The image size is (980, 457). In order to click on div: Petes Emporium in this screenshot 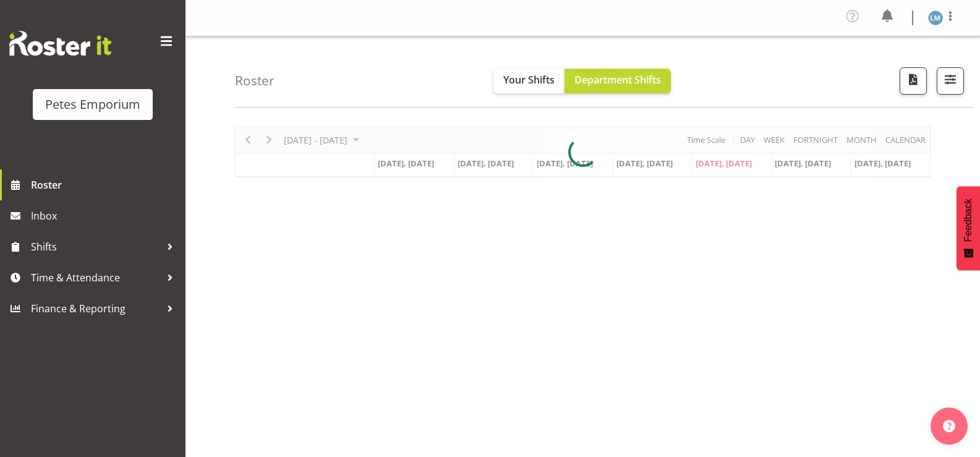, I will do `click(93, 105)`.